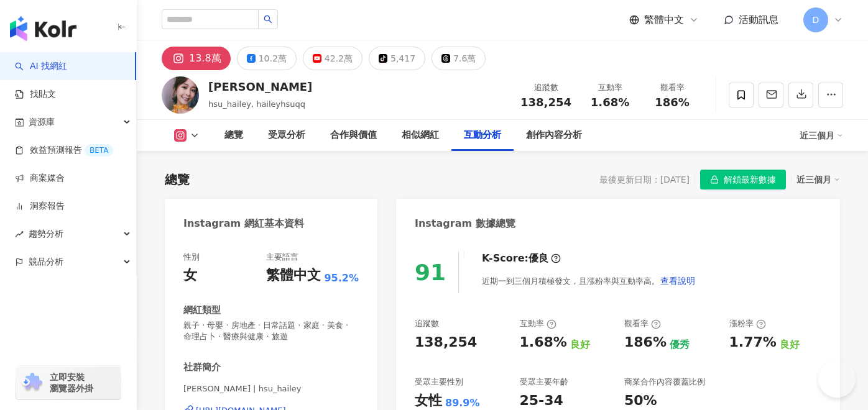  Describe the element at coordinates (268, 20) in the screenshot. I see `span: search` at that location.